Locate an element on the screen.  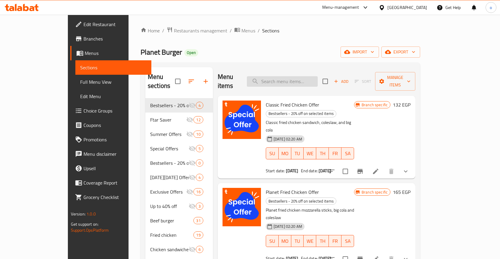
span: 31 is located at coordinates (198, 221).